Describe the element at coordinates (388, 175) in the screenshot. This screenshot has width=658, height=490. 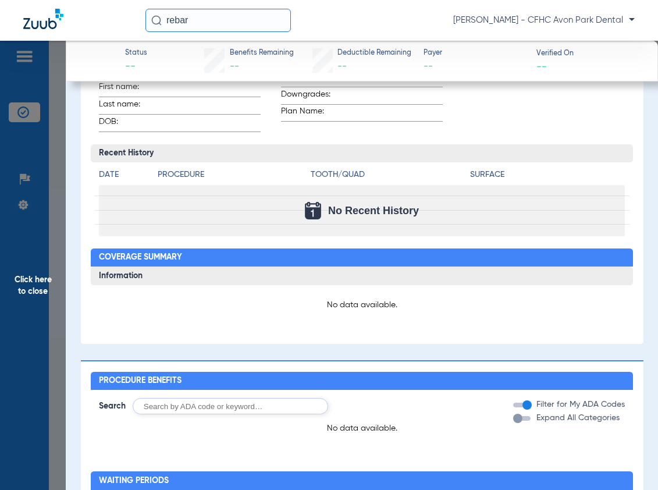
I see `h4: Tooth/Quad` at that location.